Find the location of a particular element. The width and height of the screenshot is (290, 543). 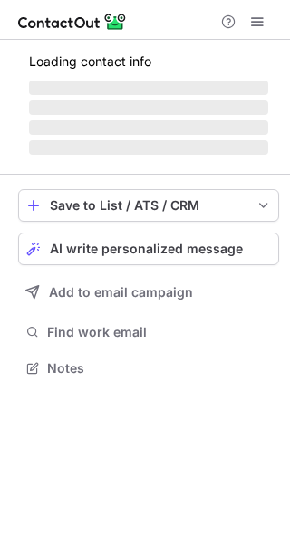

span: AI write personalized message is located at coordinates (146, 249).